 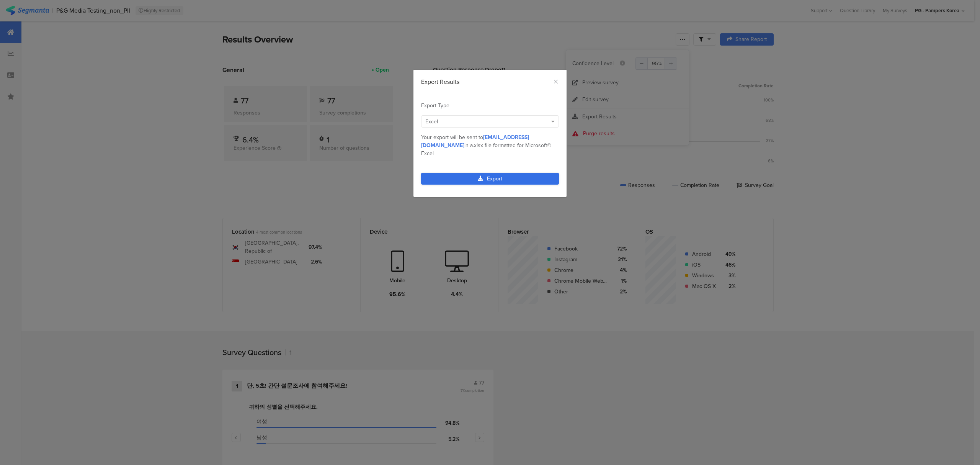 What do you see at coordinates (490, 81) in the screenshot?
I see `div: Export Results` at bounding box center [490, 81].